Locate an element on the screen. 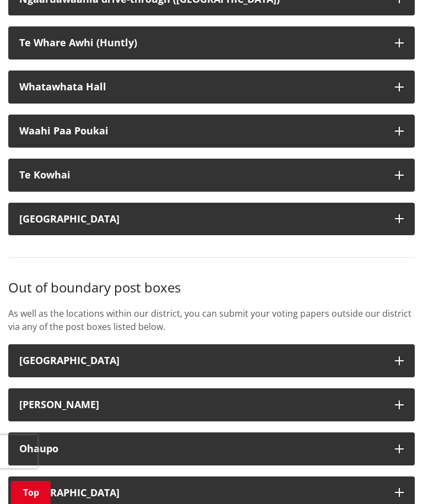 Image resolution: width=423 pixels, height=504 pixels. button: Ohaupo is located at coordinates (212, 449).